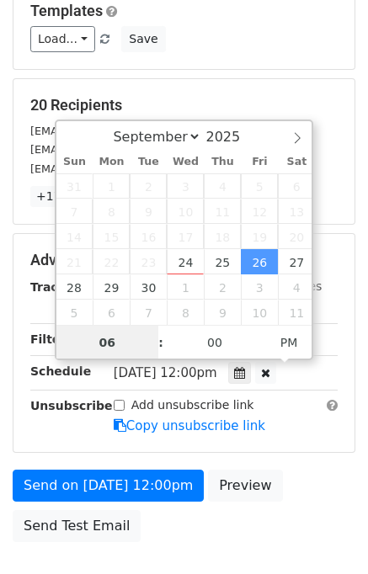 The width and height of the screenshot is (368, 574). What do you see at coordinates (259, 211) in the screenshot?
I see `span: September 12, 2025` at bounding box center [259, 211].